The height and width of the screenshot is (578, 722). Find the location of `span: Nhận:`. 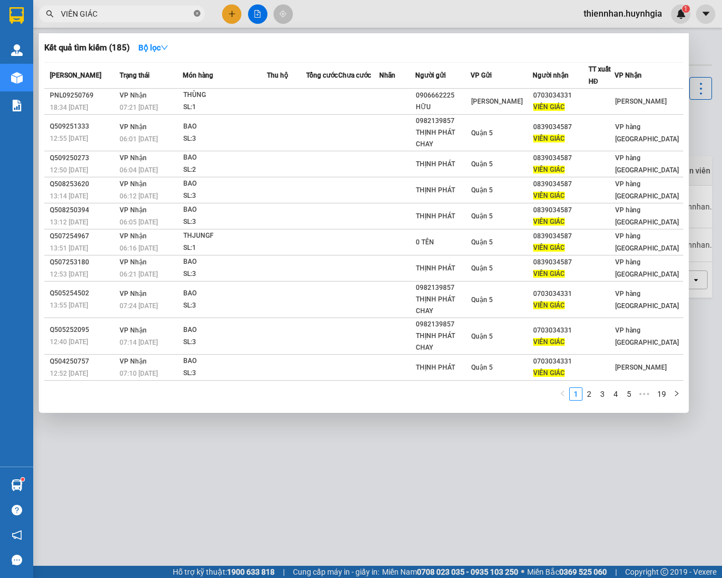

span: Nhận: is located at coordinates (119, 15).